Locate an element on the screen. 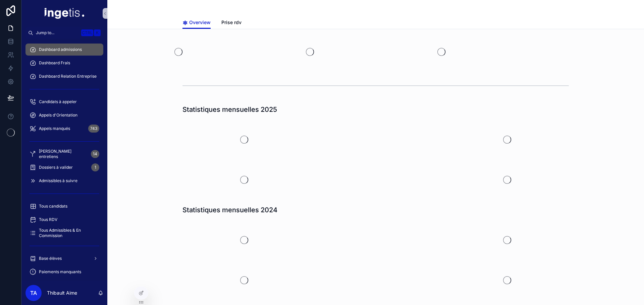 The height and width of the screenshot is (305, 644). span: Appels manqués is located at coordinates (54, 129).